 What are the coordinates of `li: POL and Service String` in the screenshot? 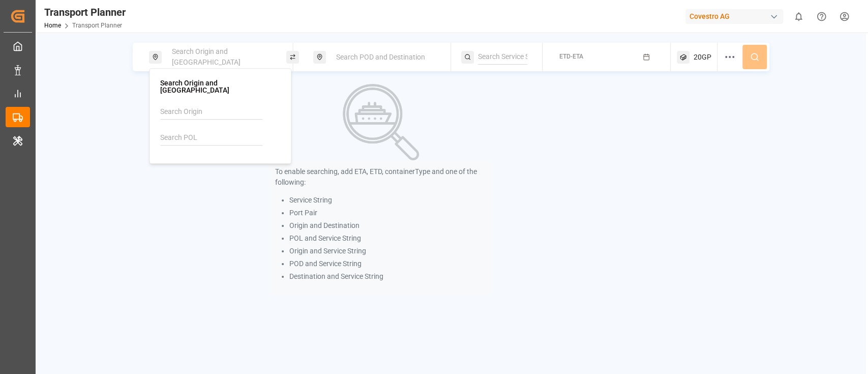 It's located at (387, 238).